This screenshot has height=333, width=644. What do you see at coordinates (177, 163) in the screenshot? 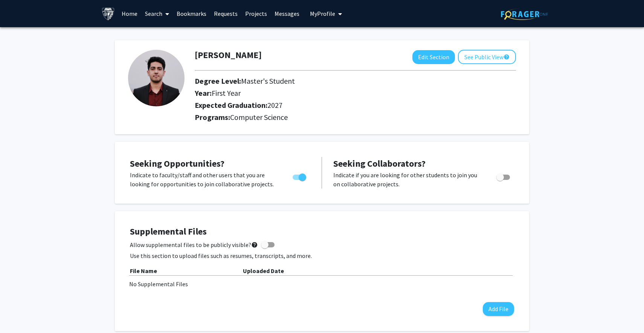
I see `span: Seeking Opportunities?` at bounding box center [177, 163].